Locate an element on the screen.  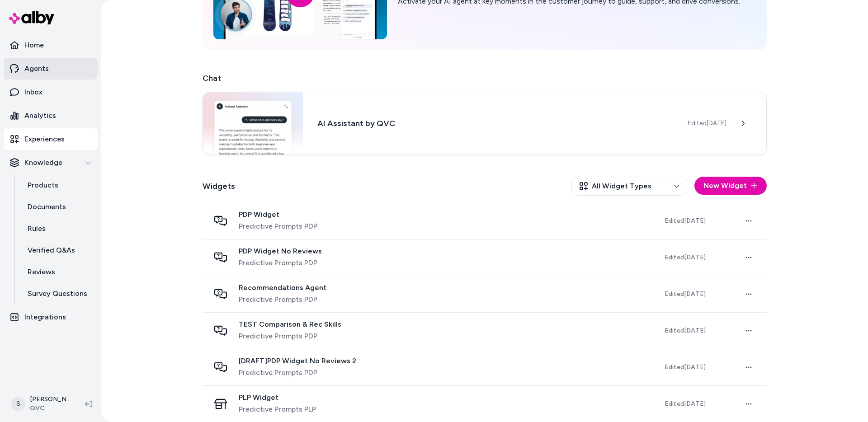
button: Knowledge is located at coordinates (50, 163).